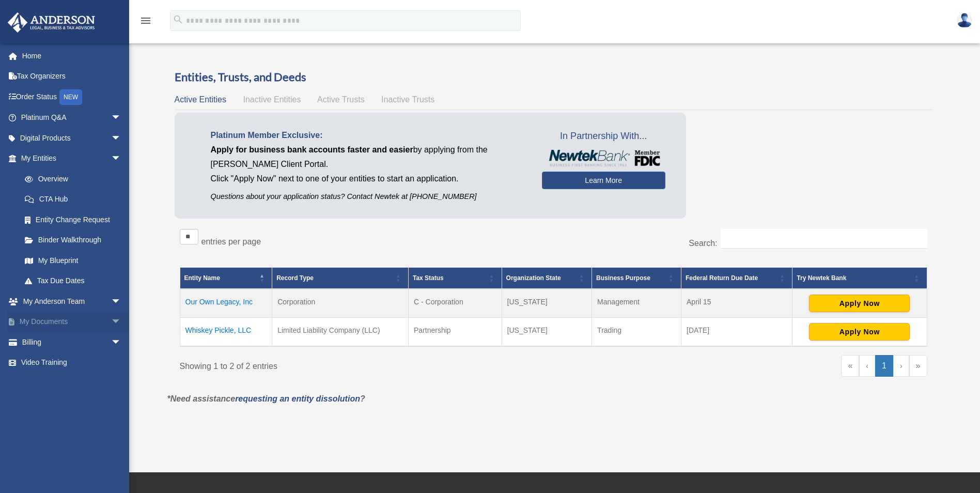  What do you see at coordinates (703, 243) in the screenshot?
I see `label: Search:` at bounding box center [703, 243].